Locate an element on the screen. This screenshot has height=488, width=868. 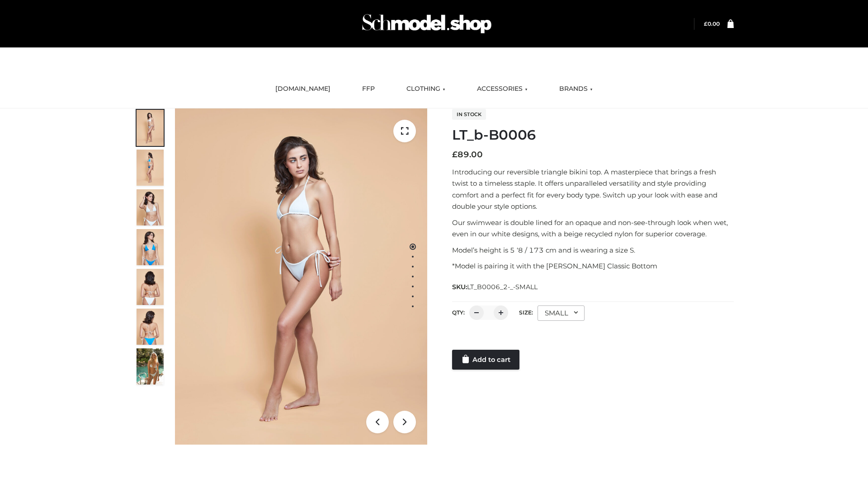
bdi: 89.00 is located at coordinates (467, 154).